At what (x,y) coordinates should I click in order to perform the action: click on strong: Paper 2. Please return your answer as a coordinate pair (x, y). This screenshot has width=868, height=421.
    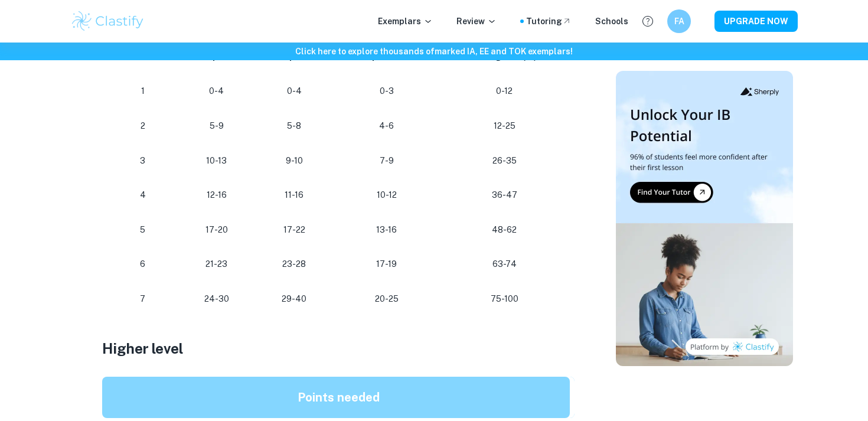
    Looking at the image, I should click on (294, 57).